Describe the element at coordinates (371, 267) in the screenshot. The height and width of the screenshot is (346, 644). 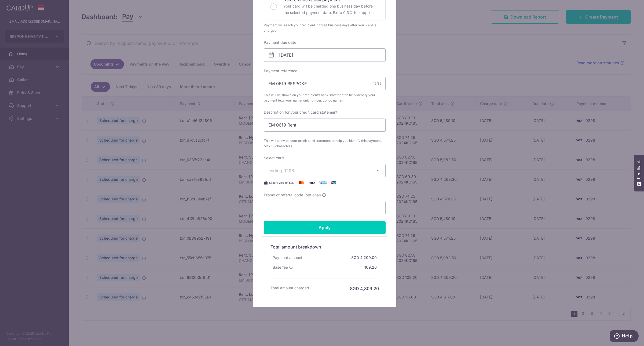
I see `div: 109.20` at that location.